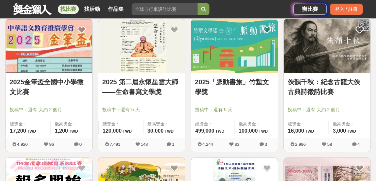  I want to click on span: 7,491, so click(115, 144).